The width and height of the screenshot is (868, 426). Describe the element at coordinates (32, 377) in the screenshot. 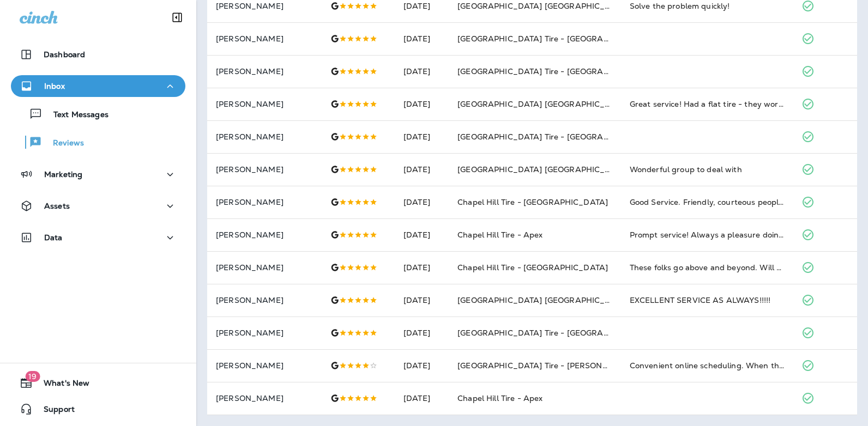

I see `span: 19` at that location.